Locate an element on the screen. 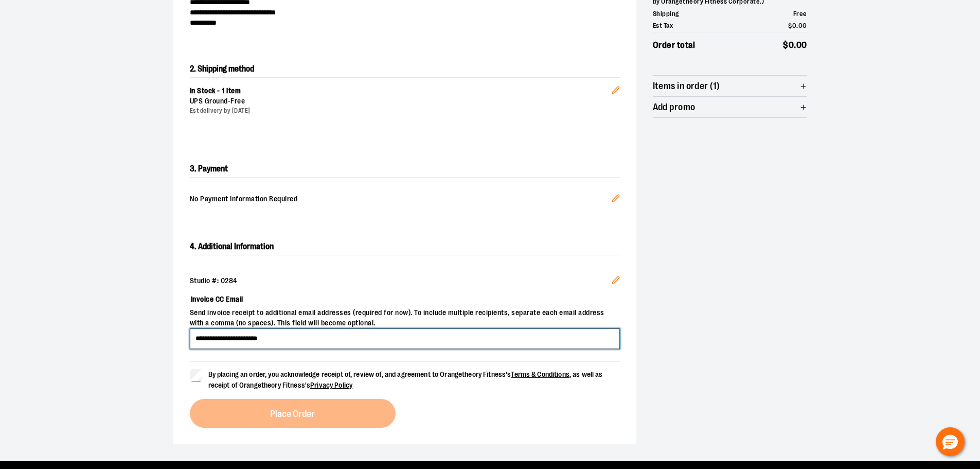 The width and height of the screenshot is (980, 469). span: No Payment Information Required is located at coordinates (401, 199).